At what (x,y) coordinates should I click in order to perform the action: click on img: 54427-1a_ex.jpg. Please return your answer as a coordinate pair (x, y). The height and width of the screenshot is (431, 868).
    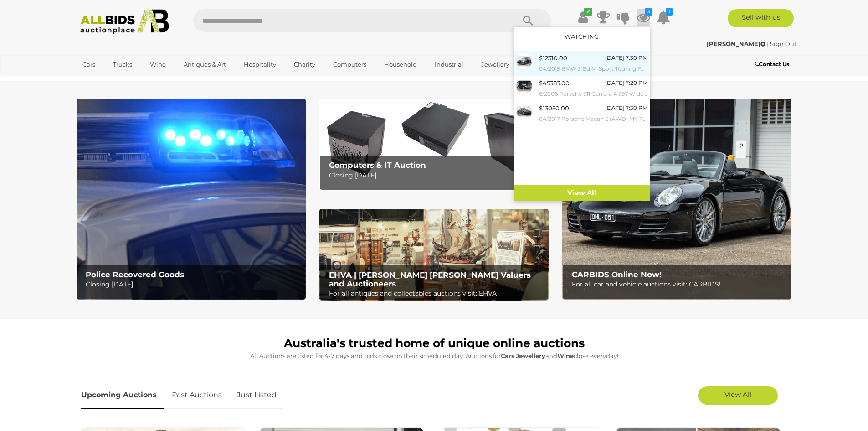
    Looking at the image, I should click on (524, 86).